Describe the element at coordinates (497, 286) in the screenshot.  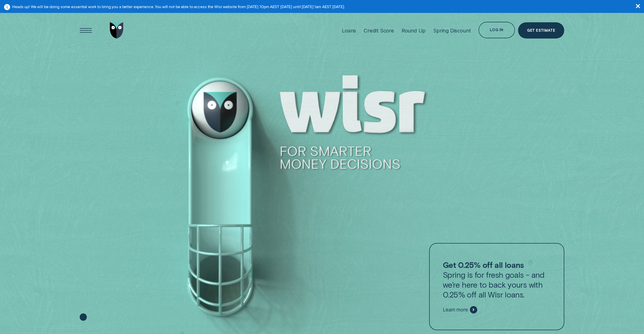
I see `a: Get 0.25% off all loansSpring is for fresh goals - and we’re here to back yours with 0.25% off al...` at that location.